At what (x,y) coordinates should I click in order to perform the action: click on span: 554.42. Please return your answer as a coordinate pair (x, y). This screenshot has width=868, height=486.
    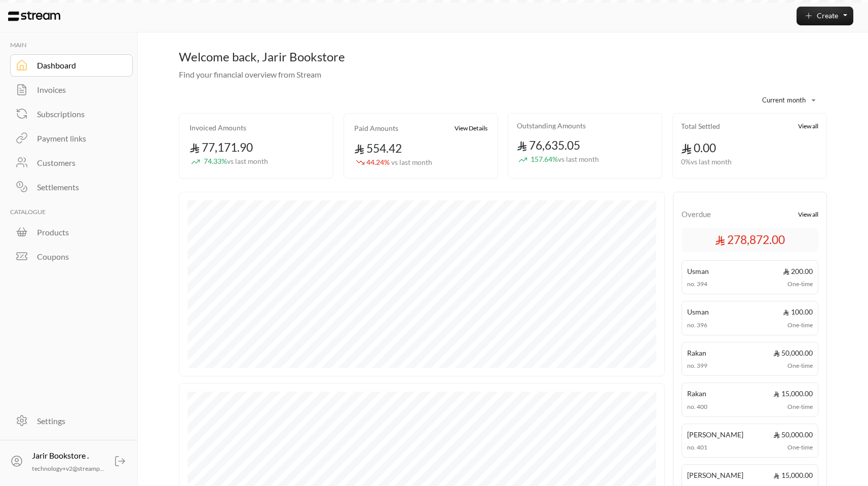
    Looking at the image, I should click on (378, 148).